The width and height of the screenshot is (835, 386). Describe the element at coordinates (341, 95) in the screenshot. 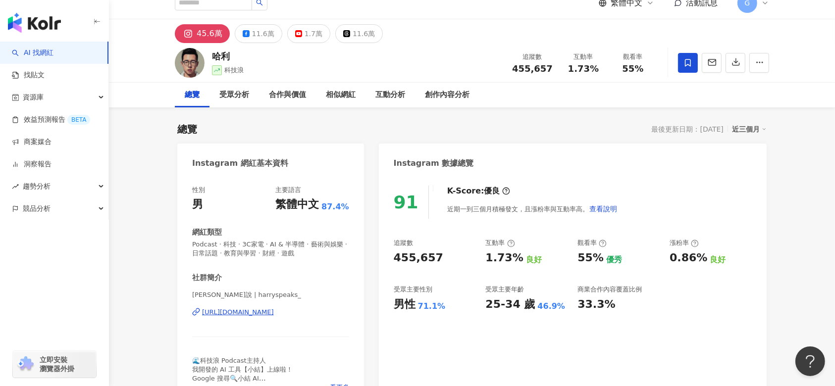

I see `div: 相似網紅` at that location.